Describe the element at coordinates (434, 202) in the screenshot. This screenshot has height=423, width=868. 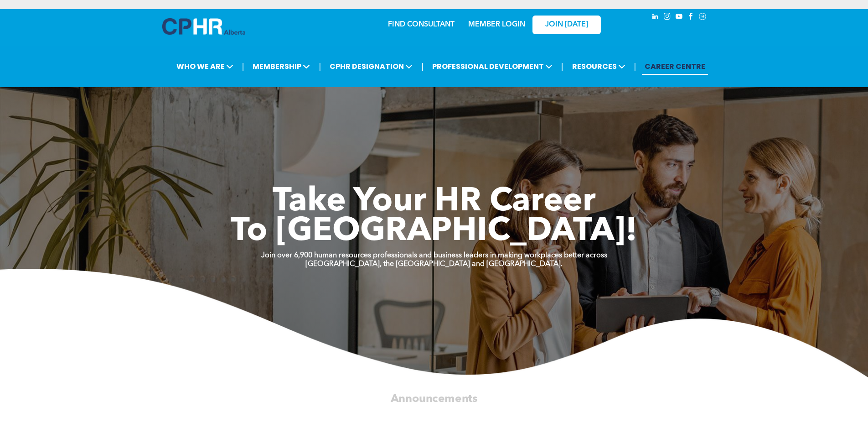
I see `span: Take Your HR Career` at that location.